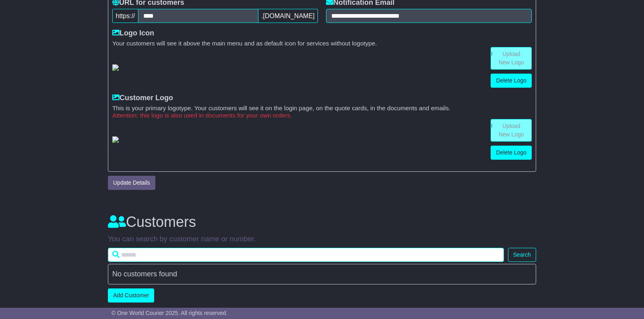 The image size is (644, 319). What do you see at coordinates (132, 183) in the screenshot?
I see `button: Update Details` at bounding box center [132, 183].